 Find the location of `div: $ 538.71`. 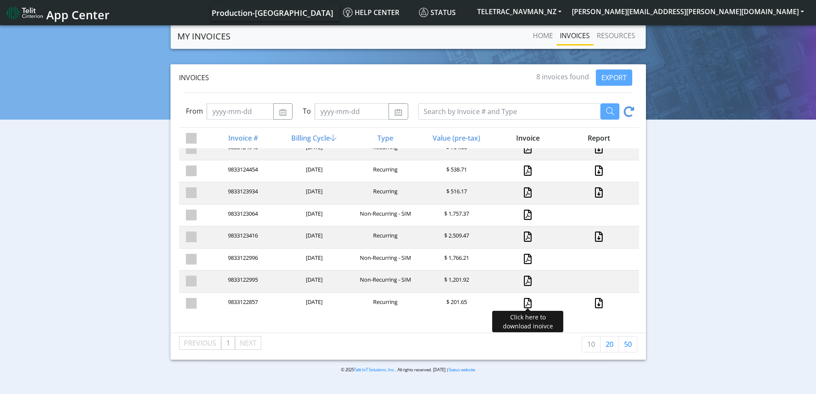

div: $ 538.71 is located at coordinates (456, 171).